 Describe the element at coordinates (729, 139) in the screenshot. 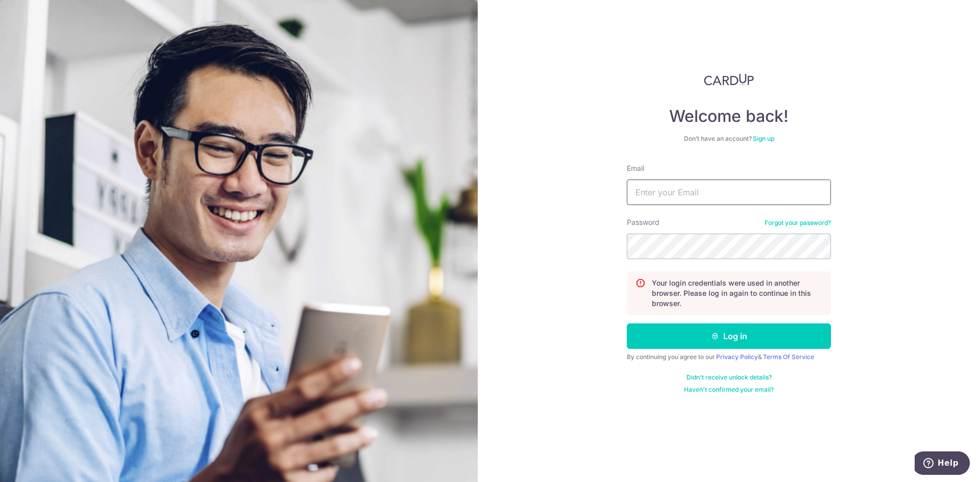

I see `div: Don’t have an account?` at that location.